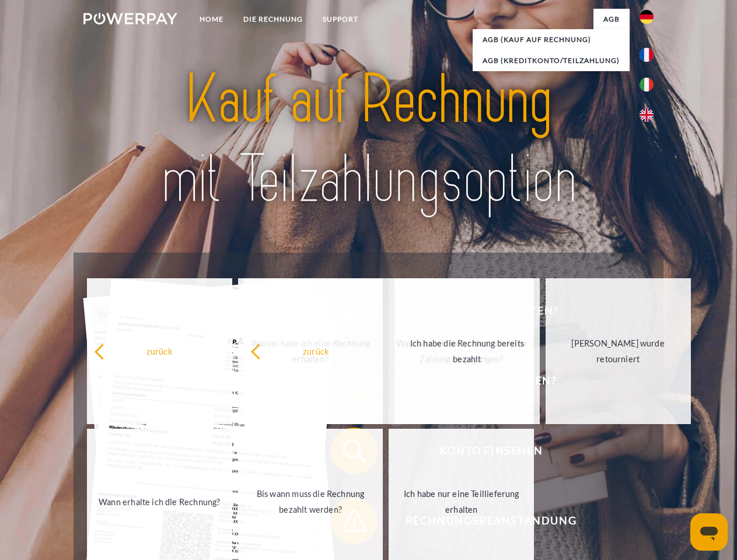 Image resolution: width=737 pixels, height=560 pixels. What do you see at coordinates (368, 139) in the screenshot?
I see `img: title-powerpay_de.svg` at bounding box center [368, 139].